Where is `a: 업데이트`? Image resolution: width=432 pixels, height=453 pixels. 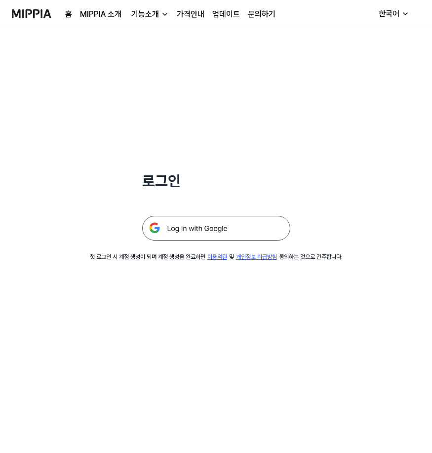 a: 업데이트 is located at coordinates (226, 14).